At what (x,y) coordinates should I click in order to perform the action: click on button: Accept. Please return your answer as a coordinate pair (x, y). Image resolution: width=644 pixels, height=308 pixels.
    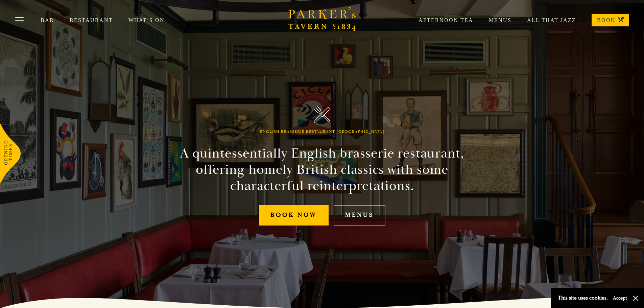
    Looking at the image, I should click on (620, 298).